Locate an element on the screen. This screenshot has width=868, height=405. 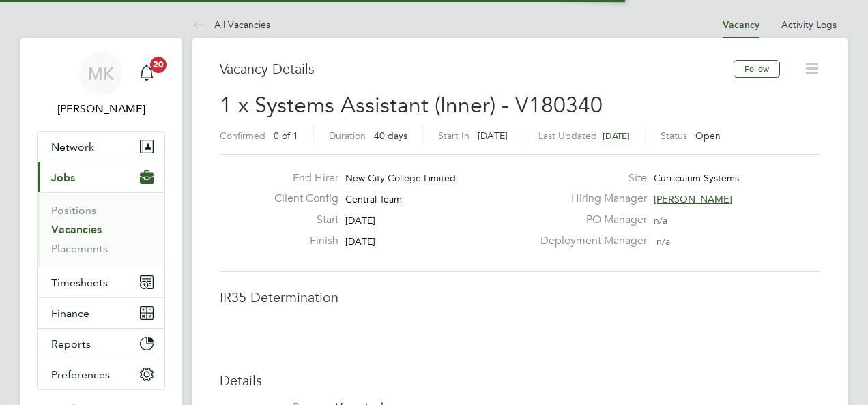
a: 20 is located at coordinates (146, 74).